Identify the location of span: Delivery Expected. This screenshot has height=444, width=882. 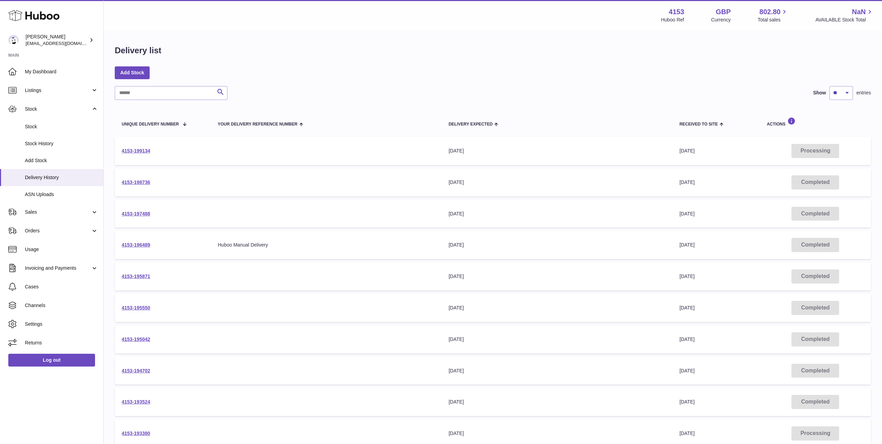
(470, 124).